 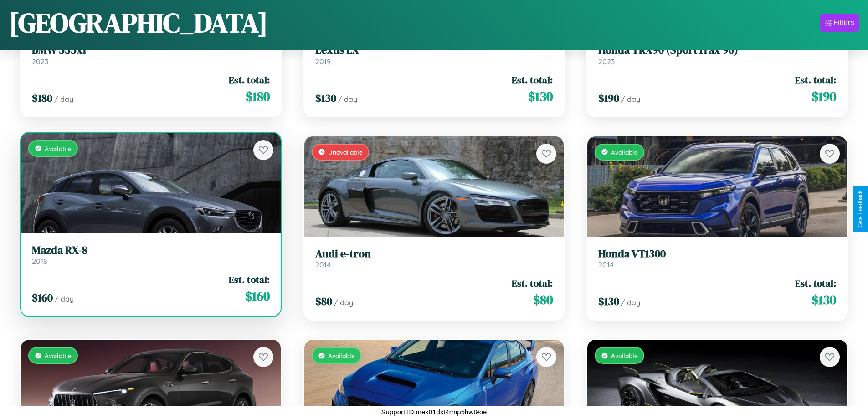 I want to click on h3: Honda TRX90 (SportTrax 90), so click(x=717, y=50).